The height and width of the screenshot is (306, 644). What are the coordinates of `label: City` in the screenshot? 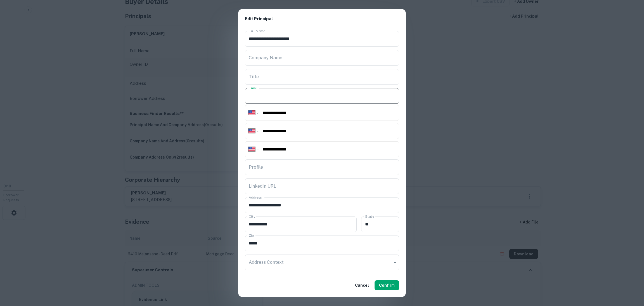 It's located at (252, 216).